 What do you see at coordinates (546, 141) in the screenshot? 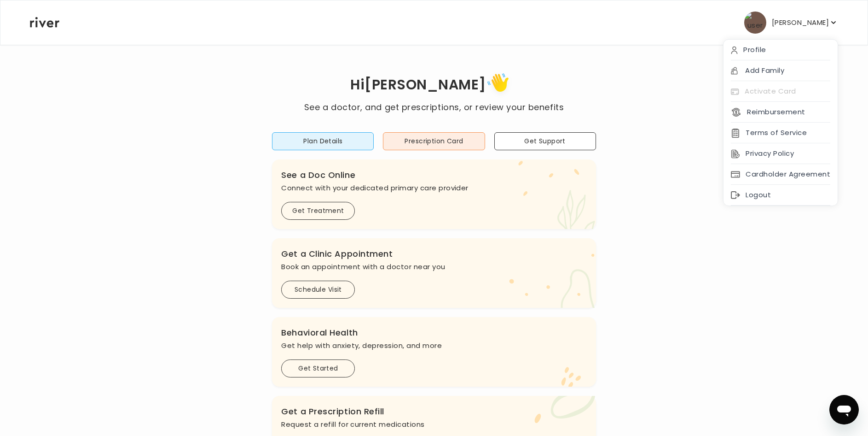
I see `button: Get Support` at bounding box center [546, 141].